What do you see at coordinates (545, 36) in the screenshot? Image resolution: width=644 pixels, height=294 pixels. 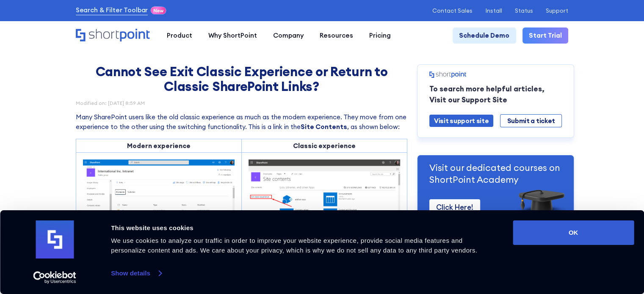 I see `a: Start Trial` at bounding box center [545, 36].